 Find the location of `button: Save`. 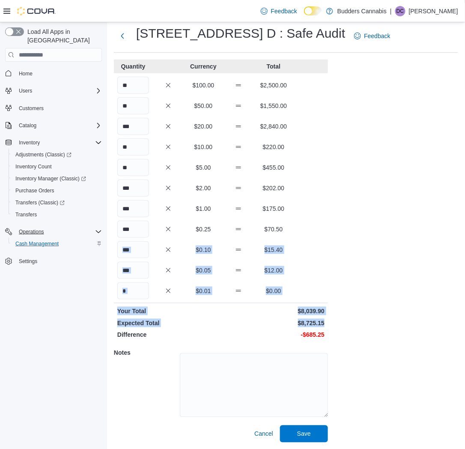

button: Save is located at coordinates (304, 434).